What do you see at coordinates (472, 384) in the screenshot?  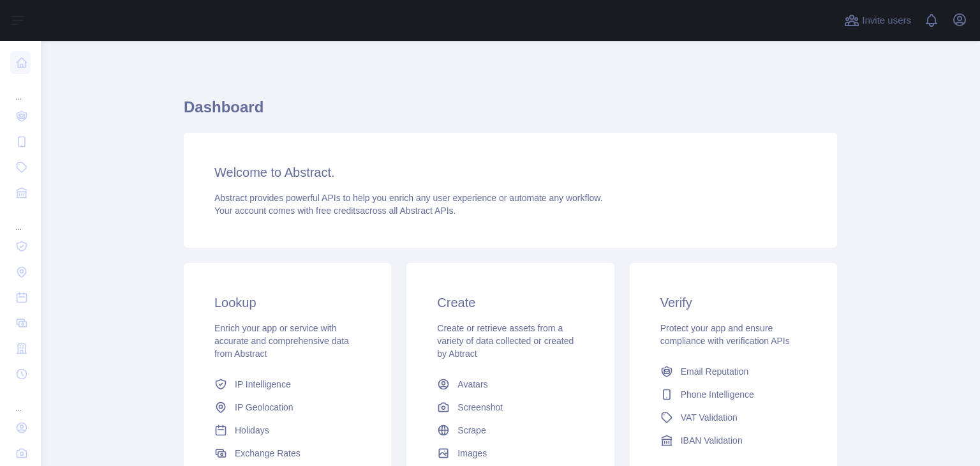 I see `span: Avatars` at bounding box center [472, 384].